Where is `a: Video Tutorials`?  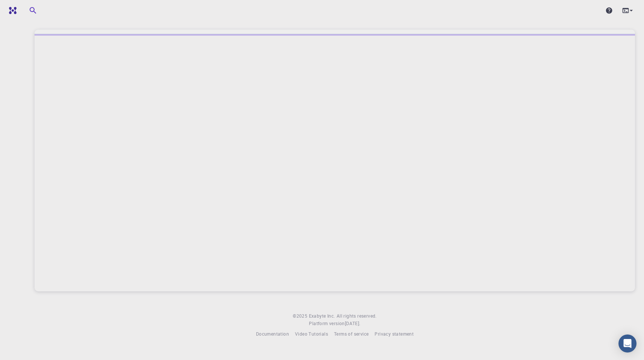 a: Video Tutorials is located at coordinates (311, 334).